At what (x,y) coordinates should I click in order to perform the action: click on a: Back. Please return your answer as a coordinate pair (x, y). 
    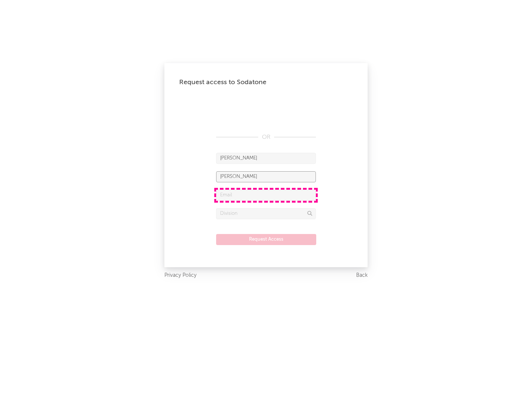
    Looking at the image, I should click on (361, 275).